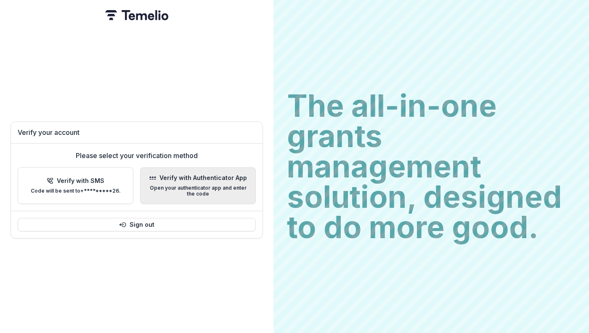  What do you see at coordinates (137, 224) in the screenshot?
I see `button: Sign out` at bounding box center [137, 224].